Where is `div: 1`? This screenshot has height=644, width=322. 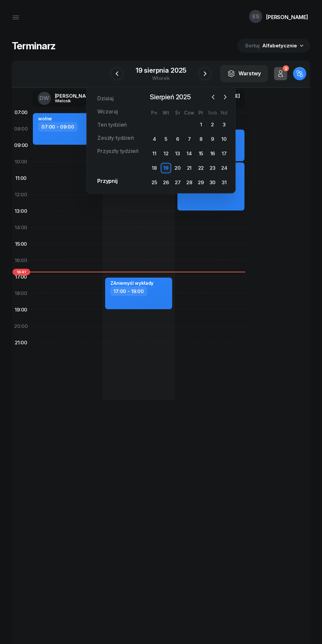 div: 1 is located at coordinates (201, 125).